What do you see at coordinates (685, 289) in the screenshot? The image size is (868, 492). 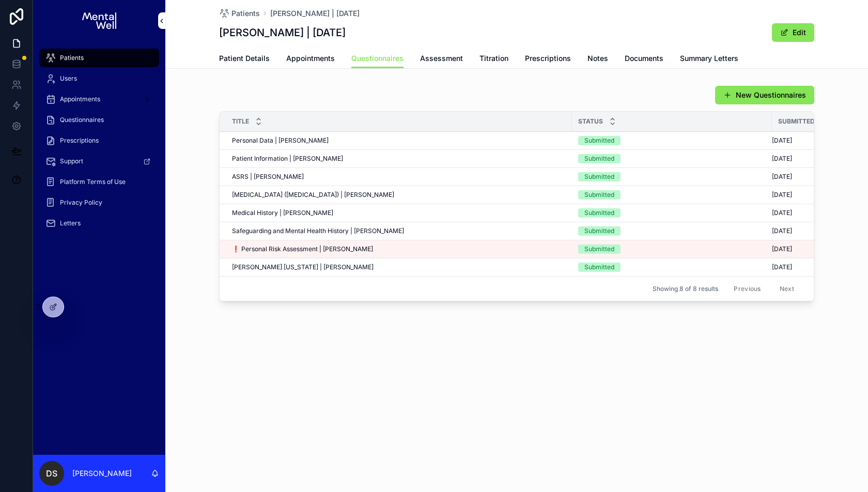 I see `span: Showing 8 of 8 results` at bounding box center [685, 289].